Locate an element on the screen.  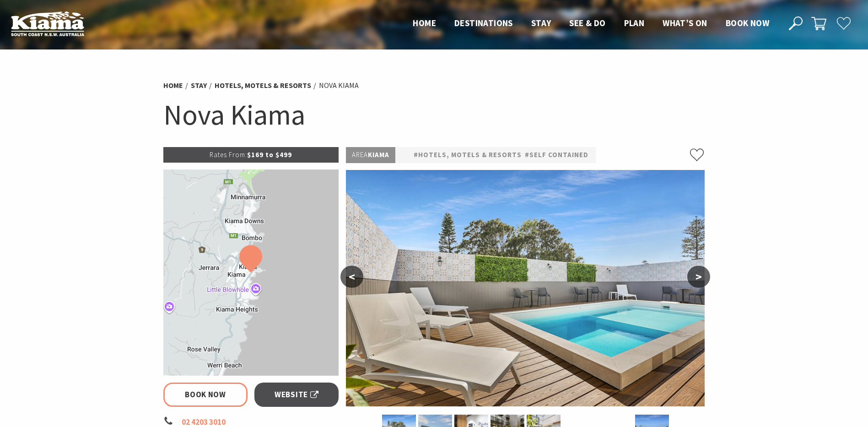
a: Home is located at coordinates (173, 85).